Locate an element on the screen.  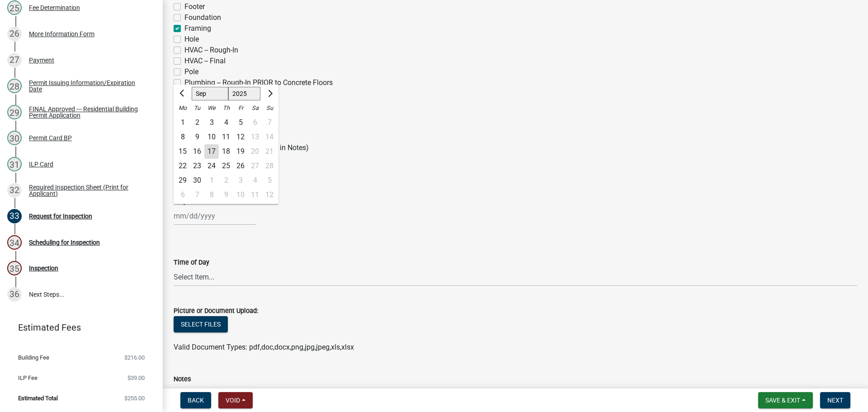
label: Notes is located at coordinates (182, 379).